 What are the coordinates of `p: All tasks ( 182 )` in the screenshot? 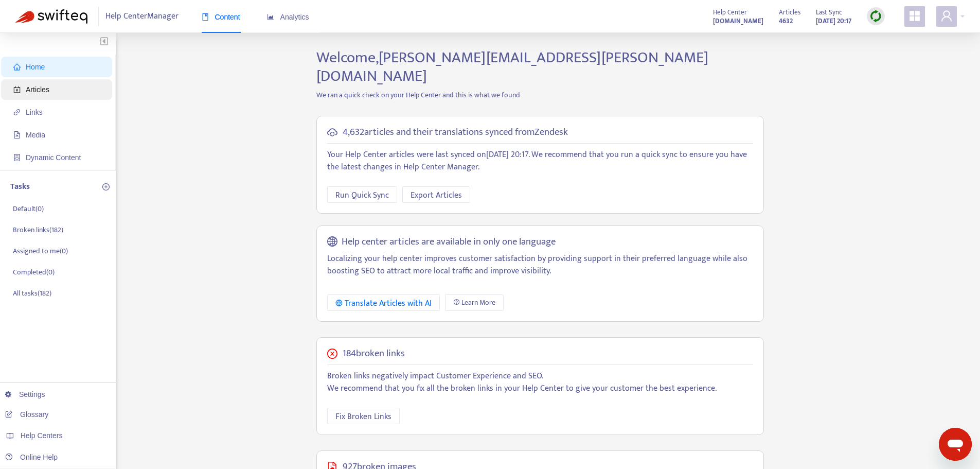 It's located at (32, 292).